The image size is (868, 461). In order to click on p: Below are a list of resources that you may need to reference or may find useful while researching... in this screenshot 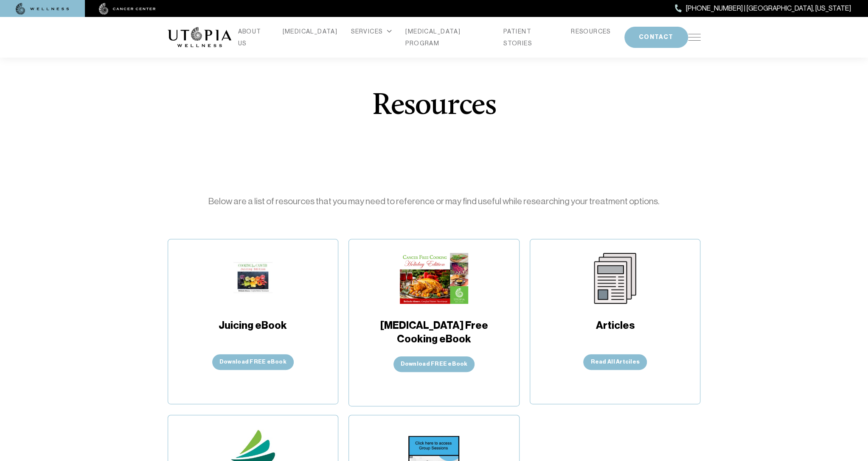, I will do `click(434, 202)`.